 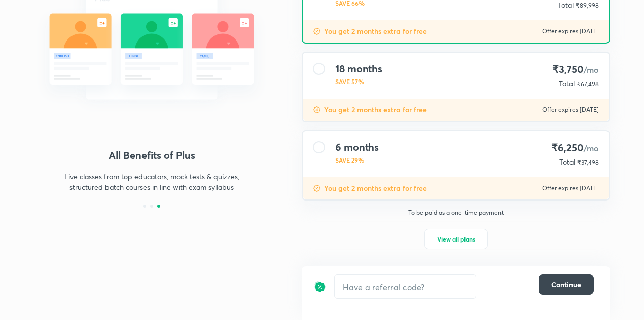 I want to click on p: Live classes from top educators, mock tests & quizzes, structured batch courses in line with exam..., so click(x=152, y=182).